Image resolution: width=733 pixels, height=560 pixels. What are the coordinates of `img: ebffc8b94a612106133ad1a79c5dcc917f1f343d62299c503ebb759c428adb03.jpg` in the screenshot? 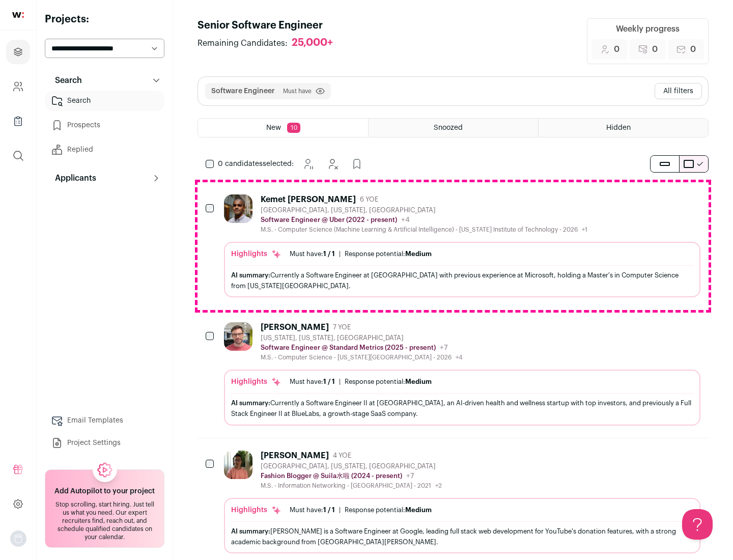 It's located at (238, 465).